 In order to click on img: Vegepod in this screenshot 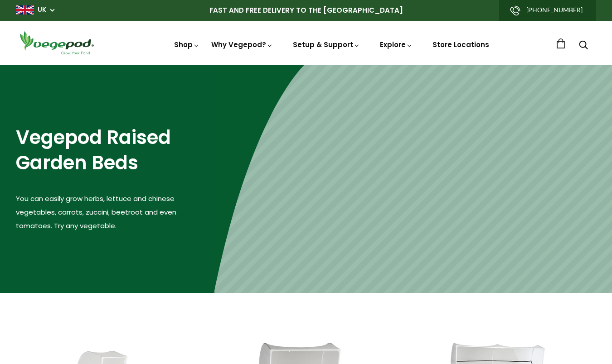, I will do `click(57, 43)`.